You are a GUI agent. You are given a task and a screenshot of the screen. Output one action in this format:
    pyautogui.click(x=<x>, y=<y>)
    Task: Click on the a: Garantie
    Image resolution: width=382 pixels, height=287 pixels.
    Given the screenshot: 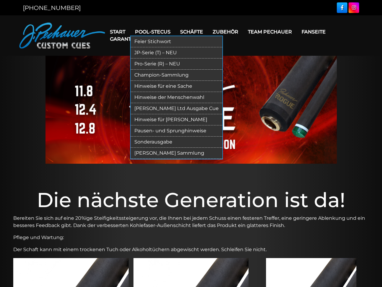 What is the action you would take?
    pyautogui.click(x=123, y=39)
    